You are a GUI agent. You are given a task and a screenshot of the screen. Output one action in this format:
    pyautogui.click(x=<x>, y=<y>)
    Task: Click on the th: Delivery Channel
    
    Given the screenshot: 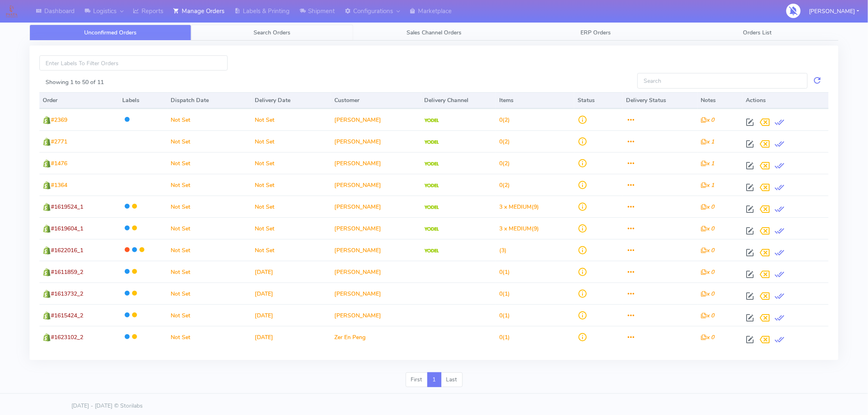 What is the action you would take?
    pyautogui.click(x=459, y=100)
    